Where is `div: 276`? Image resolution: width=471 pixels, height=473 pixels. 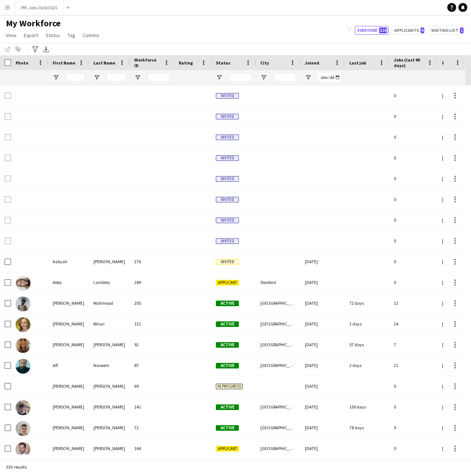 div: 276 is located at coordinates (152, 261).